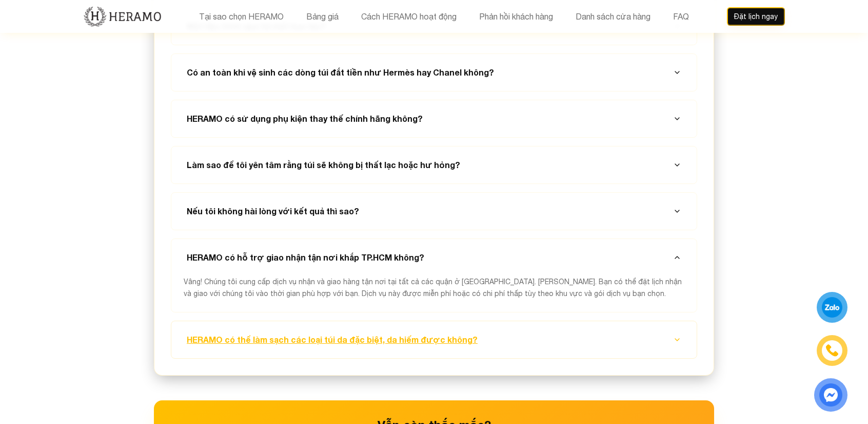 This screenshot has width=868, height=424. Describe the element at coordinates (516, 17) in the screenshot. I see `button: Phản hồi khách hàng` at that location.